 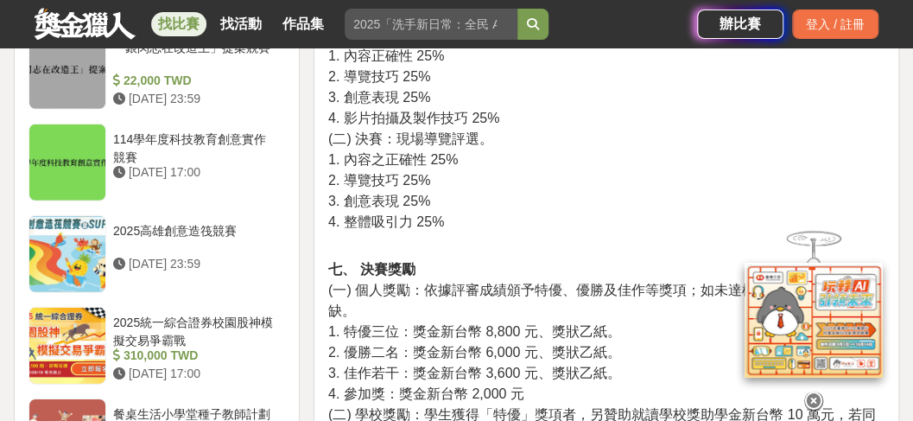 I want to click on a: 找活動, so click(x=241, y=24).